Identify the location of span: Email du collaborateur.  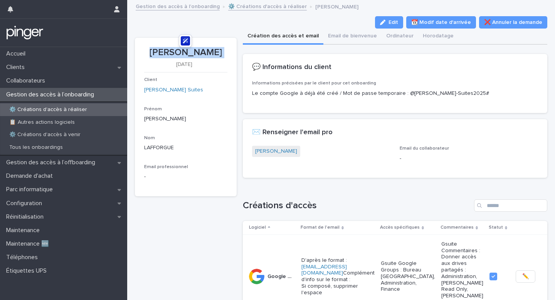
(425, 148).